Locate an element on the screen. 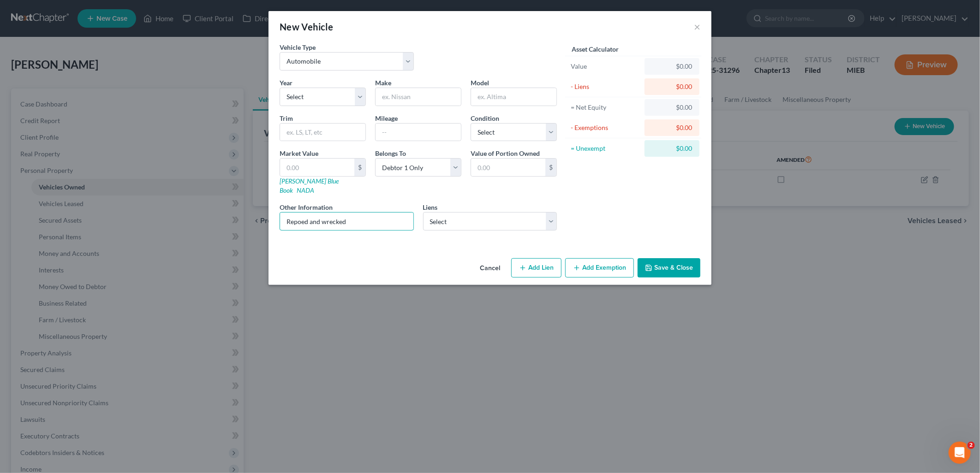 The image size is (980, 473). label: Vehicle Type is located at coordinates (297, 47).